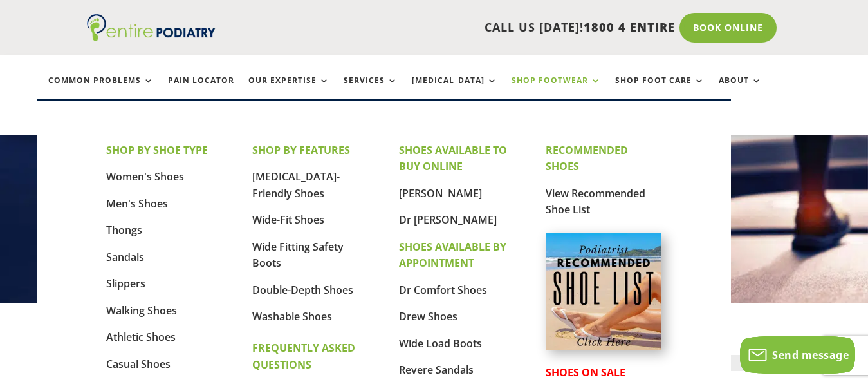  What do you see at coordinates (124, 230) in the screenshot?
I see `a: Thongs` at bounding box center [124, 230].